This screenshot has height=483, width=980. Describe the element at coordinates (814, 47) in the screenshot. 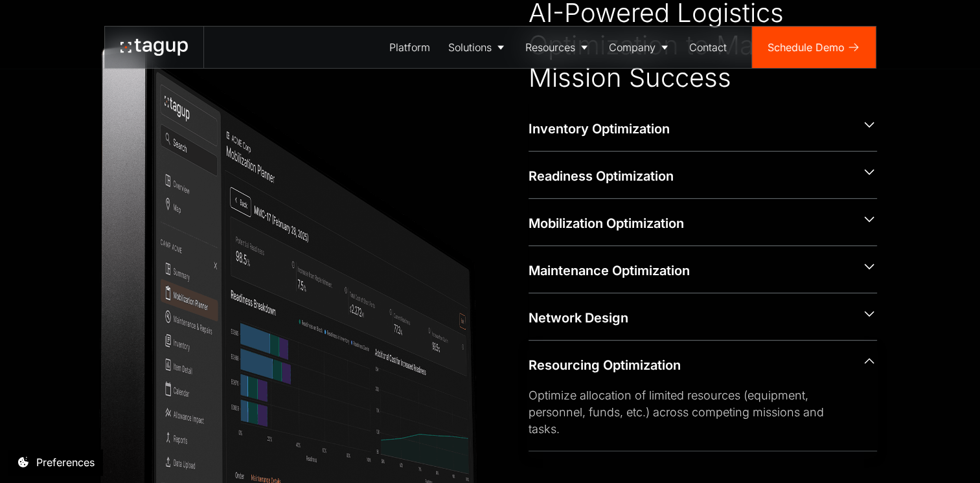

I see `a: Schedule Demo` at that location.